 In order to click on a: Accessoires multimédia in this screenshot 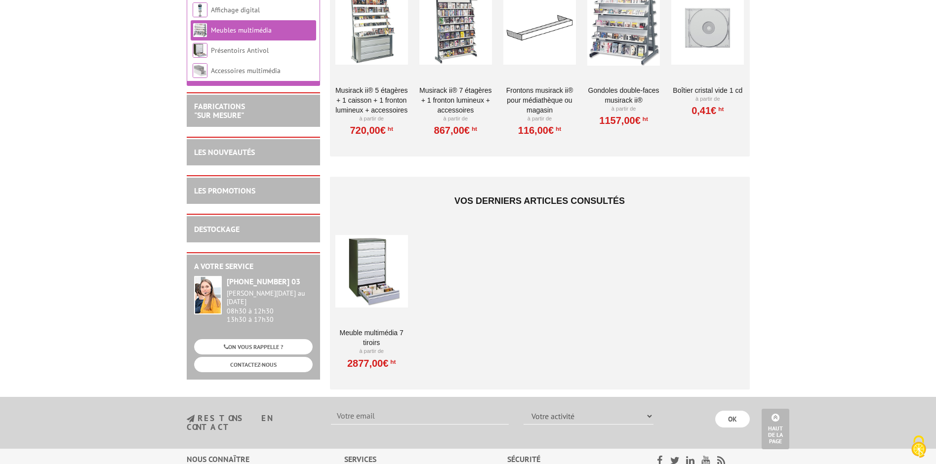, I will do `click(245, 71)`.